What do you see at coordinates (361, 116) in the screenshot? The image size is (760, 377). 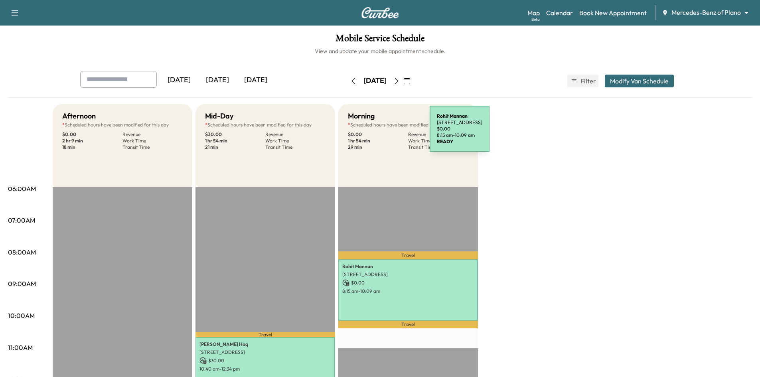 I see `h5: Morning` at bounding box center [361, 116].